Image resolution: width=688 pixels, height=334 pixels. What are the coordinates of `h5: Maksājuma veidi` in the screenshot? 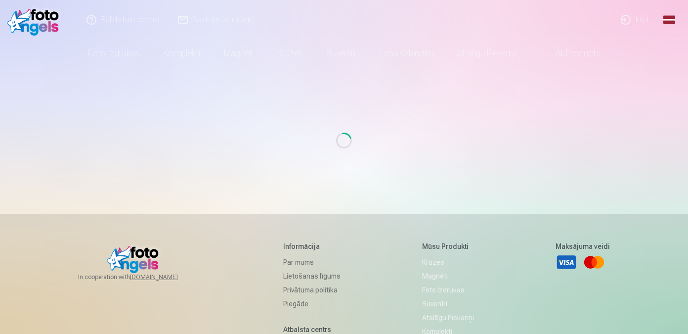 It's located at (583, 246).